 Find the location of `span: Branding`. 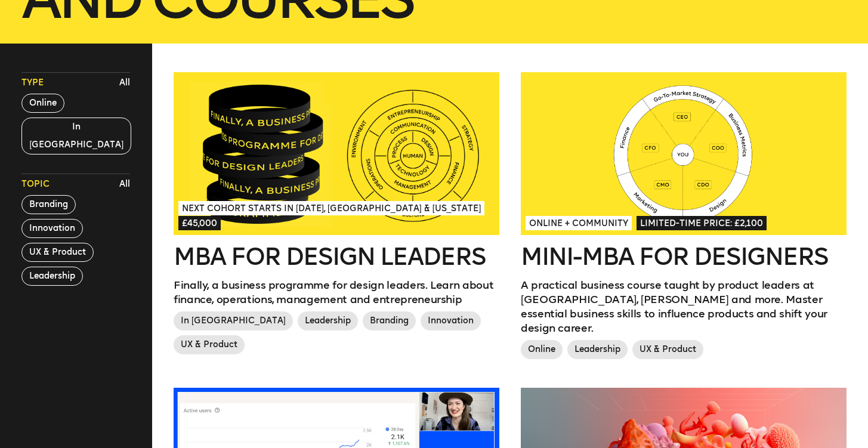

span: Branding is located at coordinates (389, 320).